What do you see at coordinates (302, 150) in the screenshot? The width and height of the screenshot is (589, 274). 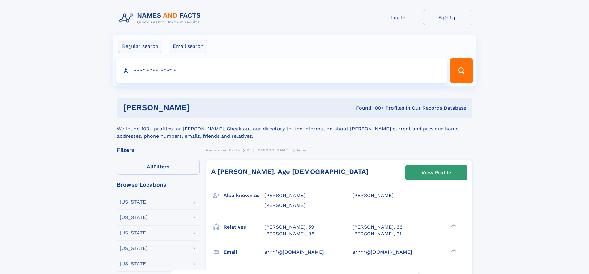 I see `span: Aiden` at bounding box center [302, 150].